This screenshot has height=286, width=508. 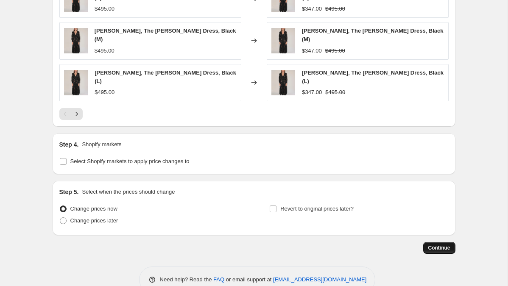 What do you see at coordinates (101, 145) in the screenshot?
I see `p: Shopify markets` at bounding box center [101, 145].